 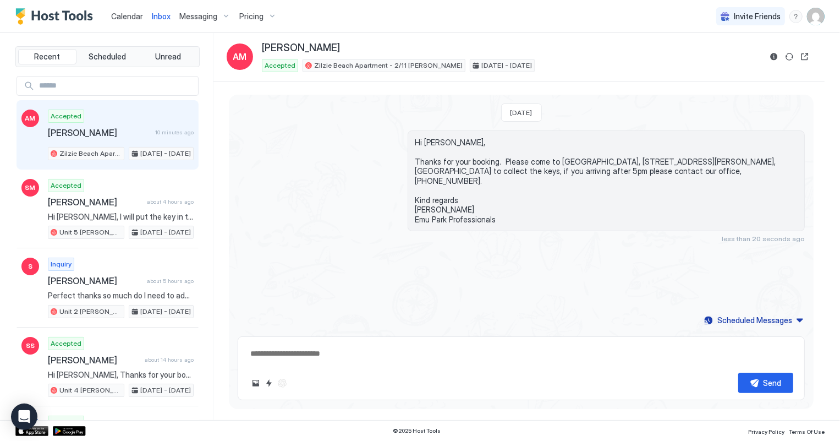 I want to click on span: Recent, so click(x=47, y=57).